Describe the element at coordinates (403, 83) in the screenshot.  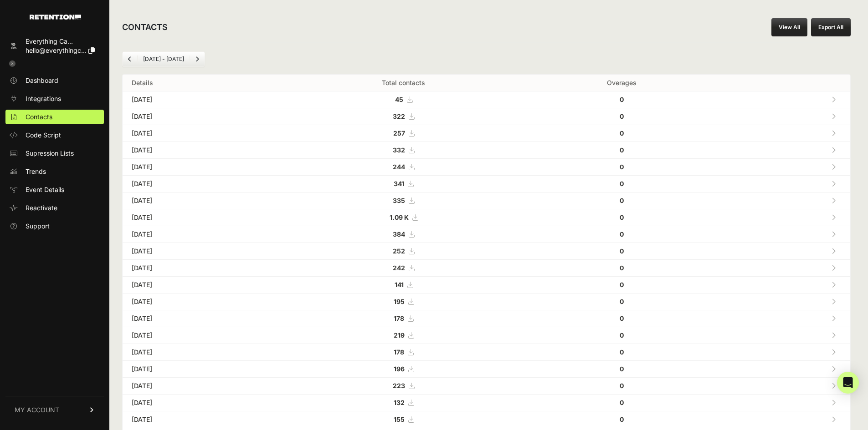
I see `th: Total contacts` at that location.